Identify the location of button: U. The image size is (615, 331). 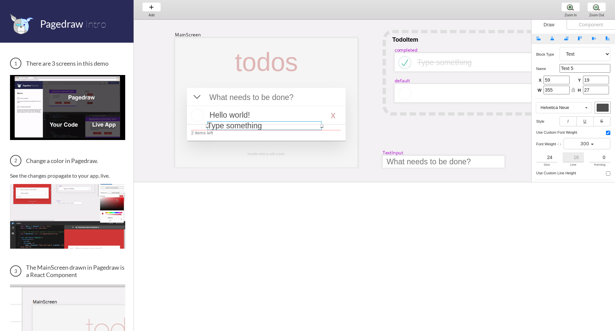
(584, 121).